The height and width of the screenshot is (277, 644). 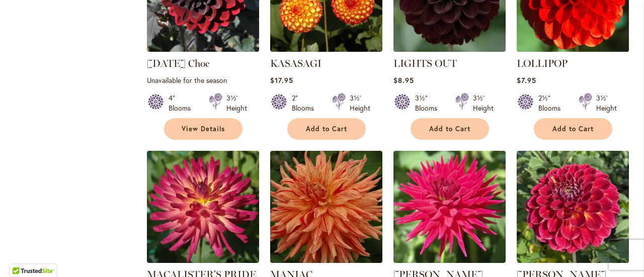 What do you see at coordinates (326, 261) in the screenshot?
I see `a: Maniac` at bounding box center [326, 261].